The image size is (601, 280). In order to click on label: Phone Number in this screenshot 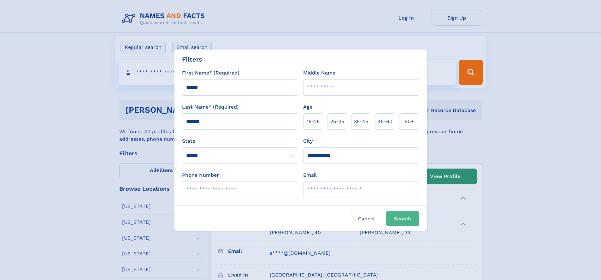, I will do `click(200, 175)`.